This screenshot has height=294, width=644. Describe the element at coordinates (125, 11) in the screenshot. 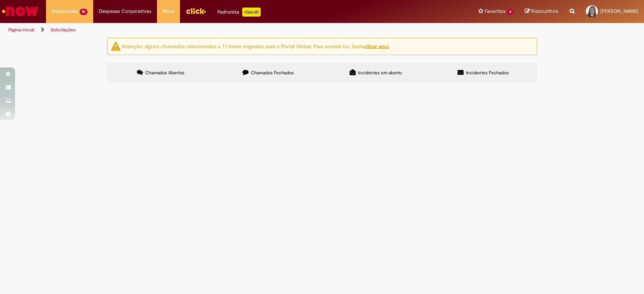

I see `span: Despesas Corporativas` at that location.